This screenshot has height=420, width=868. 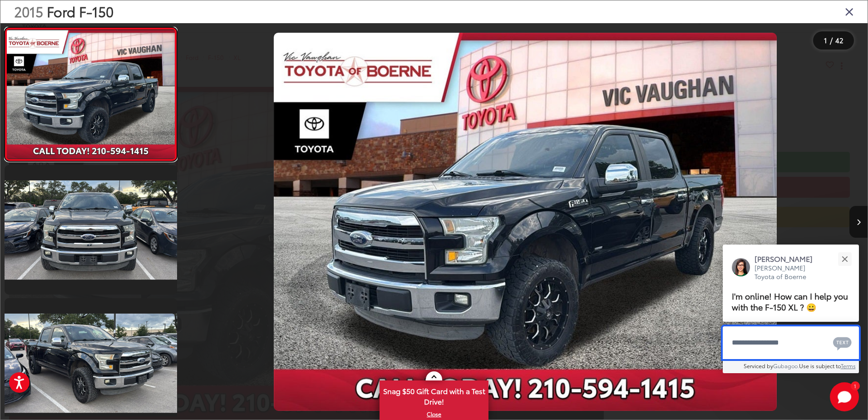 What do you see at coordinates (845, 397) in the screenshot?
I see `svg: Start Chat` at bounding box center [845, 397].